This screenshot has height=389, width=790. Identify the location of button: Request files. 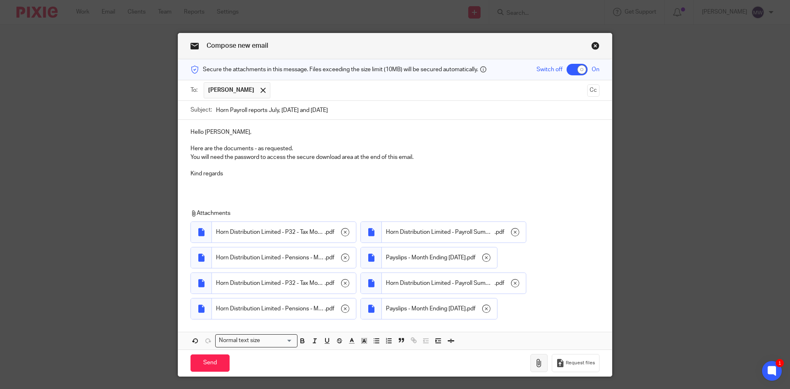
(575, 363).